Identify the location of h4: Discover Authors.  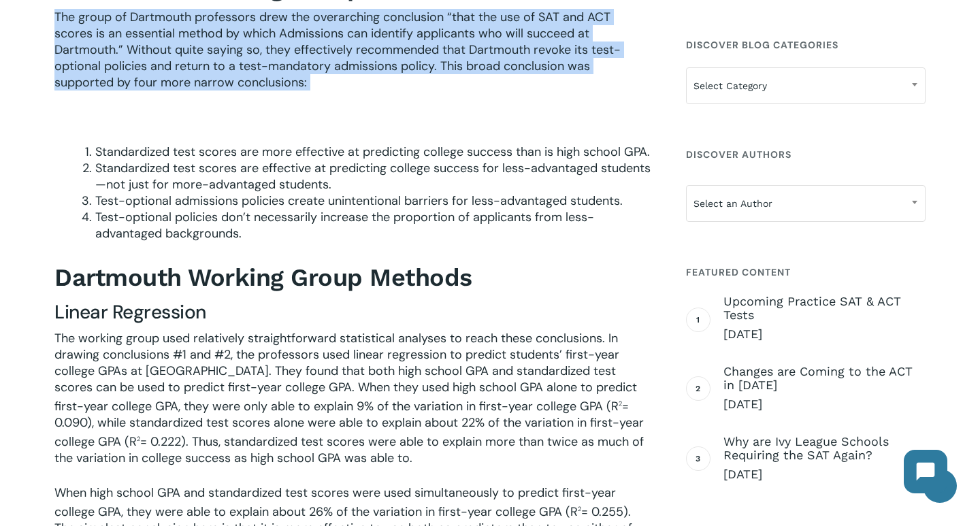
(806, 154).